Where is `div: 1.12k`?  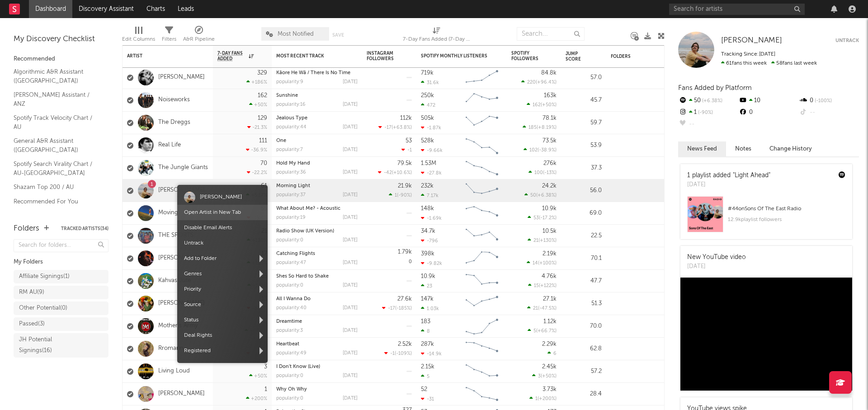
div: 1.12k is located at coordinates (549, 321).